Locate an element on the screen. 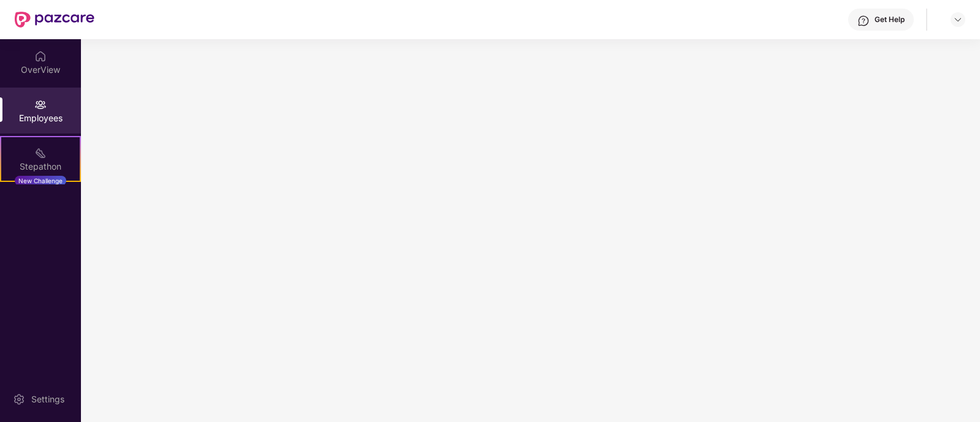 The height and width of the screenshot is (422, 980). div: Get Help is located at coordinates (889, 19).